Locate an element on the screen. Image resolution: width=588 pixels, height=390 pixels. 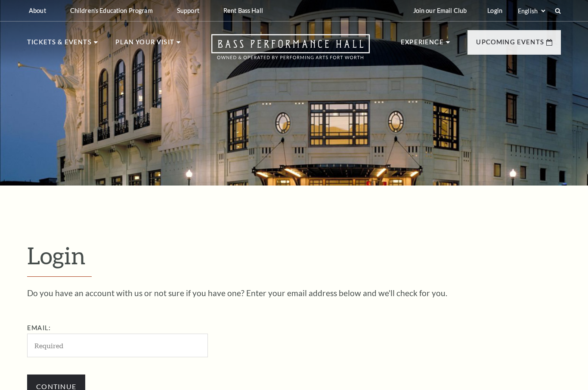
p: Support is located at coordinates (188, 10).